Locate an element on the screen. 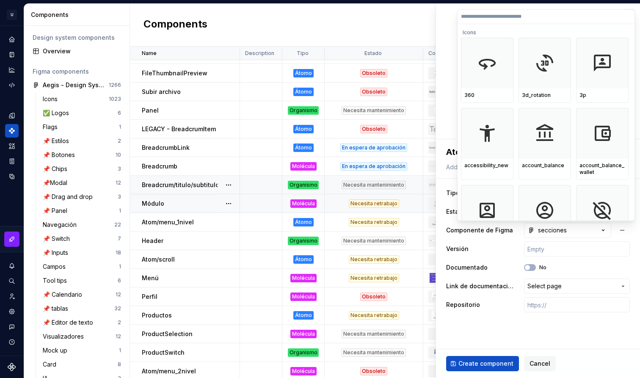  div: accessibility_new is located at coordinates (487, 166).